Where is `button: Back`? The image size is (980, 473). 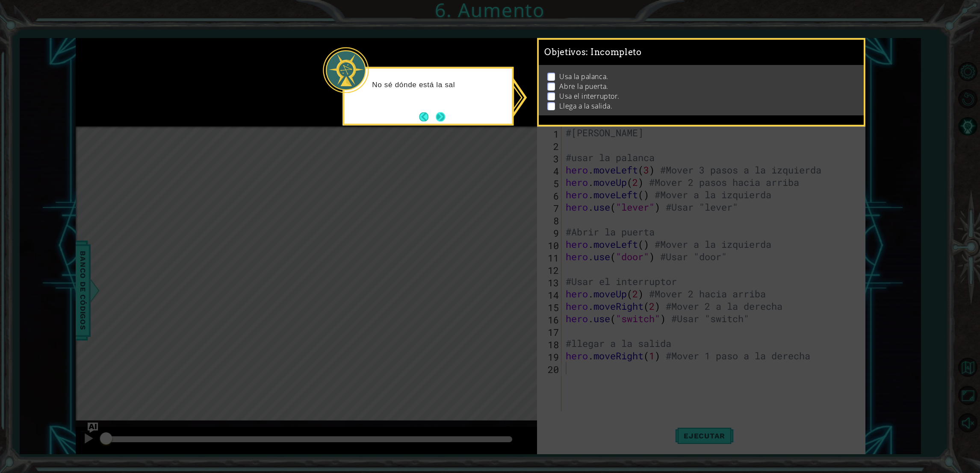
button: Back is located at coordinates (427, 117).